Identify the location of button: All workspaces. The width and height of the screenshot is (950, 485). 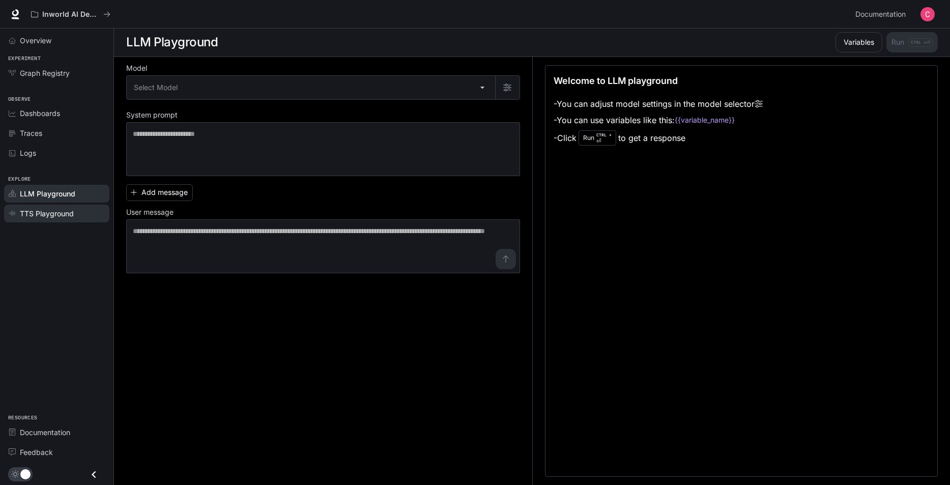
(71, 14).